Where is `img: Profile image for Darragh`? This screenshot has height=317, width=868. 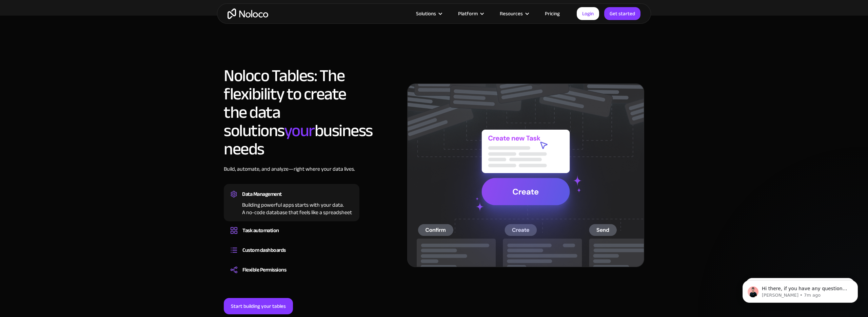
img: Profile image for Darragh is located at coordinates (21, 26).